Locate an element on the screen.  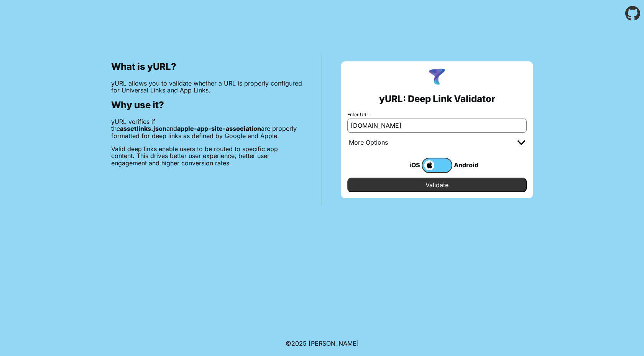
img: chevron is located at coordinates (522, 142).